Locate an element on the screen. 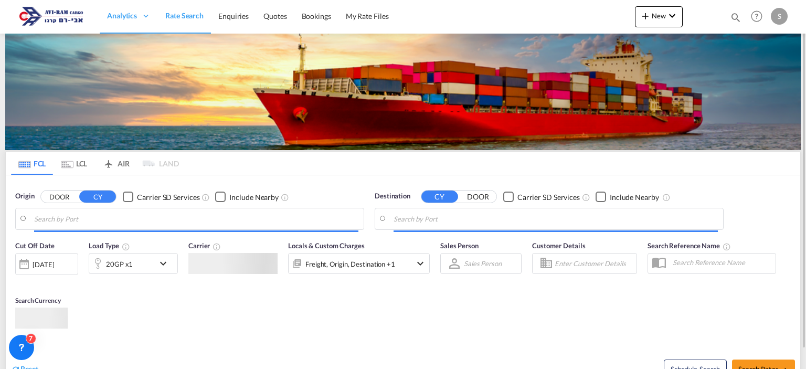  span: Bookings is located at coordinates (316, 16).